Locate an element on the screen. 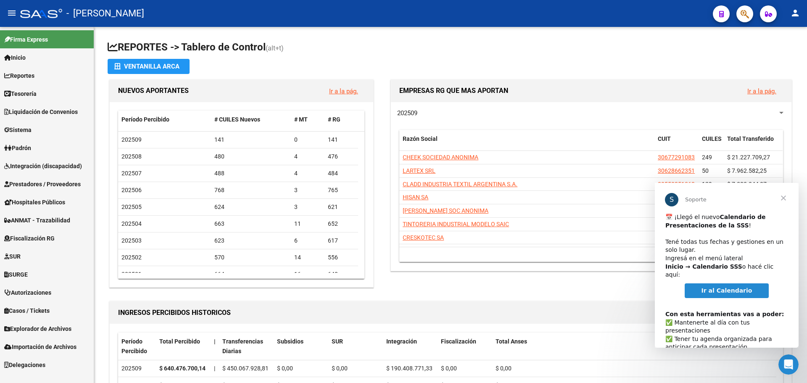 The width and height of the screenshot is (807, 383). span: CHEEK SOCIEDAD ANONIMA is located at coordinates (441, 157).